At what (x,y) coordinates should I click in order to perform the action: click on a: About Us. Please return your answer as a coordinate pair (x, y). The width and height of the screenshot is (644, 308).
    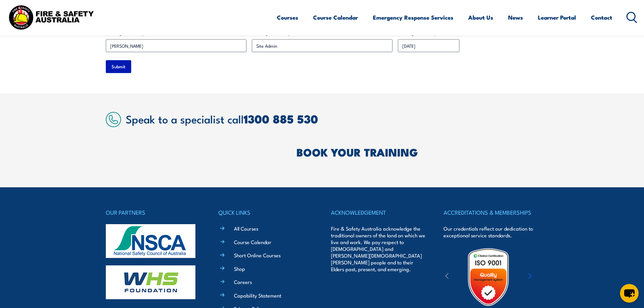
    Looking at the image, I should click on (481, 17).